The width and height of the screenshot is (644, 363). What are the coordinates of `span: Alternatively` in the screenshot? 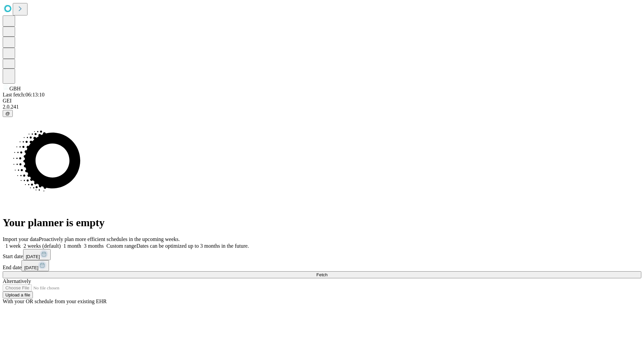 It's located at (17, 281).